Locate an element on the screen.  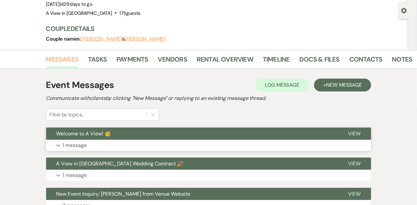
a: Tasks is located at coordinates (97, 61).